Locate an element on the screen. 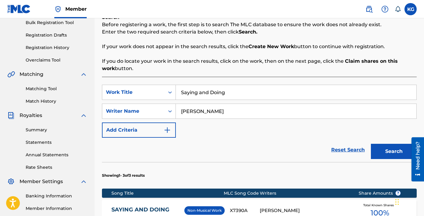 The image size is (424, 216). div: Song Title is located at coordinates (168, 193).